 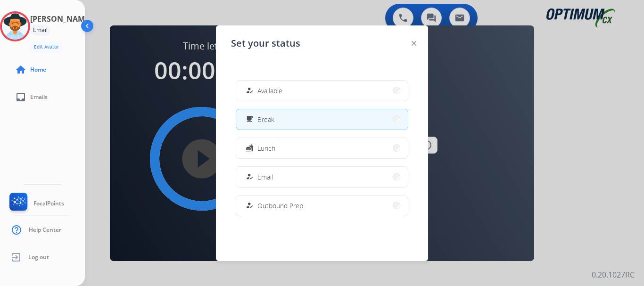 What do you see at coordinates (266, 44) in the screenshot?
I see `span: Set your status` at bounding box center [266, 44].